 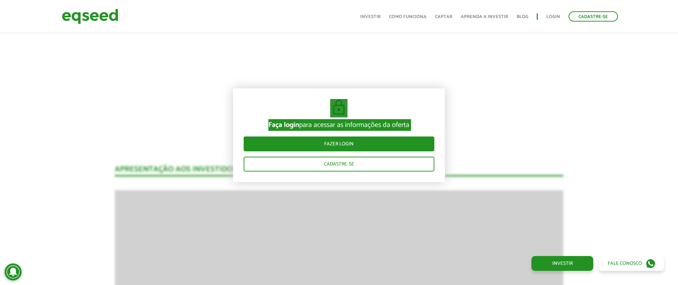 What do you see at coordinates (339, 125) in the screenshot?
I see `p: para acessar as informações da oferta` at bounding box center [339, 125].